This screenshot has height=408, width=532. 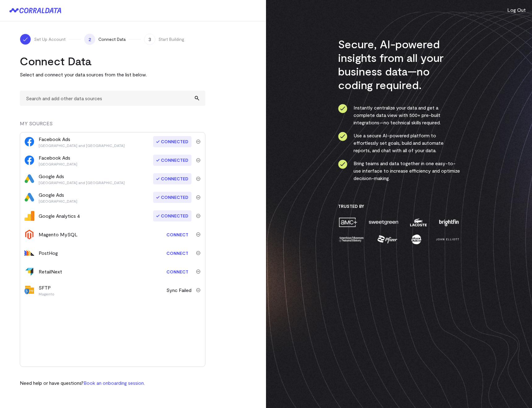 I want to click on li: Use a secure AI-powered platform to effortlessly set goals, build and automate reports, and chat ..., so click(x=399, y=143).